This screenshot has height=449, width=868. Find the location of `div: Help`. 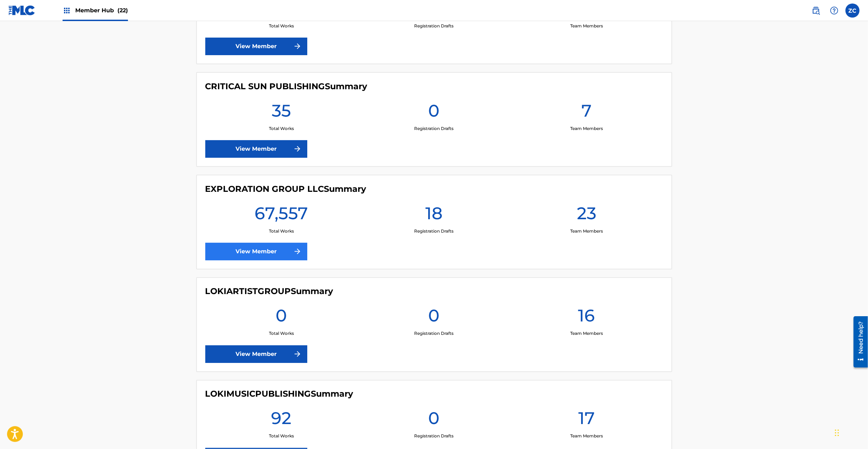

div: Help is located at coordinates (835, 10).